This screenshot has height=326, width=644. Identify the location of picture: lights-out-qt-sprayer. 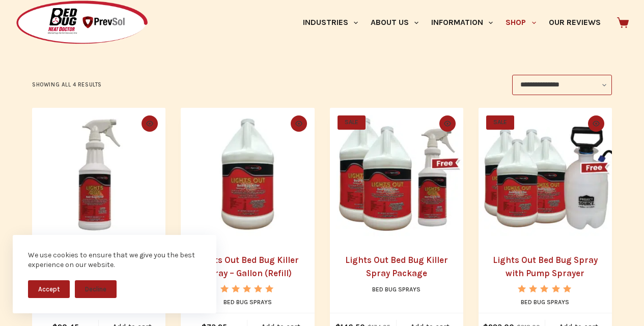
(99, 174).